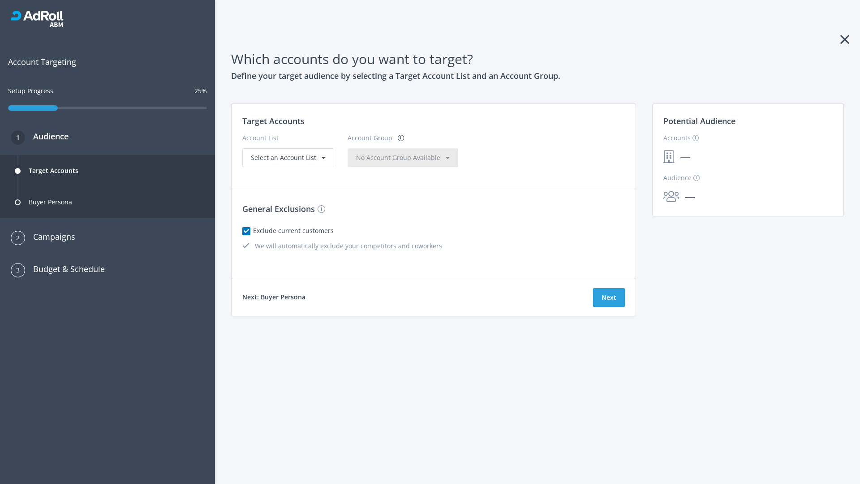  Describe the element at coordinates (748, 124) in the screenshot. I see `h3: Potential Audience` at that location.